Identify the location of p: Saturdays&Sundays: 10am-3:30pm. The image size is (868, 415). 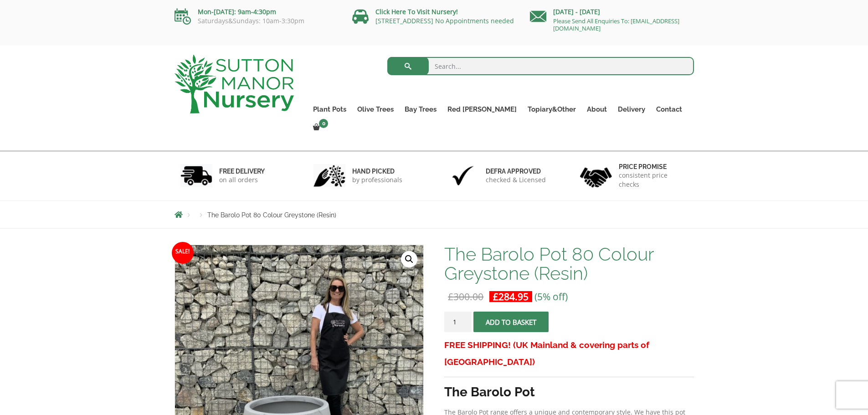
(256, 21).